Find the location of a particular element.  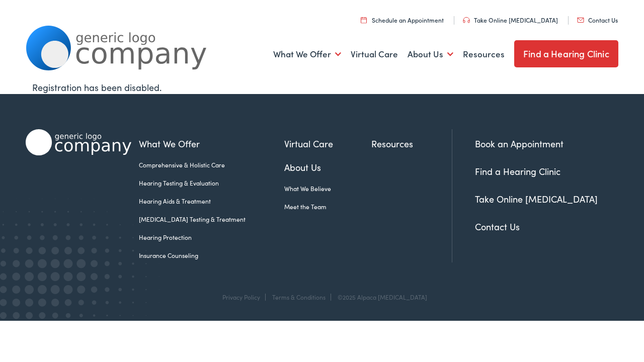

a: Book an Appointment is located at coordinates (519, 144).